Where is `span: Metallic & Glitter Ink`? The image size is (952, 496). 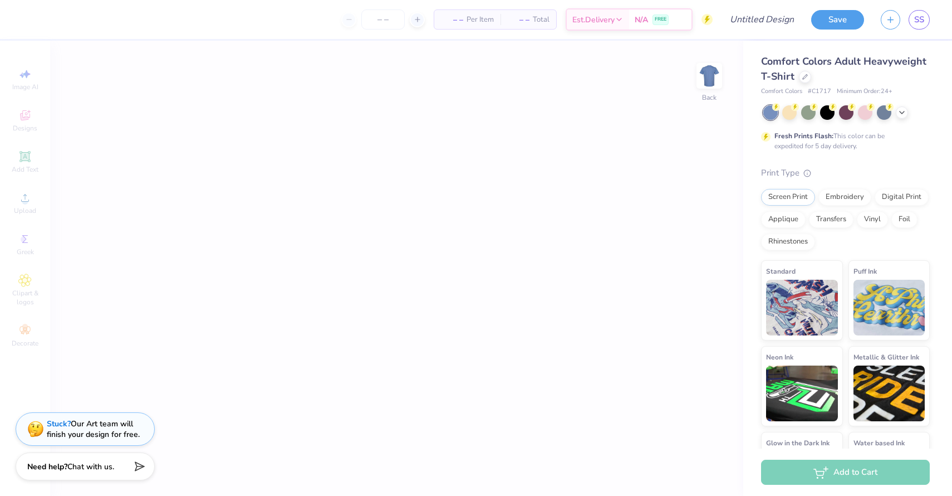 span: Metallic & Glitter Ink is located at coordinates (886, 356).